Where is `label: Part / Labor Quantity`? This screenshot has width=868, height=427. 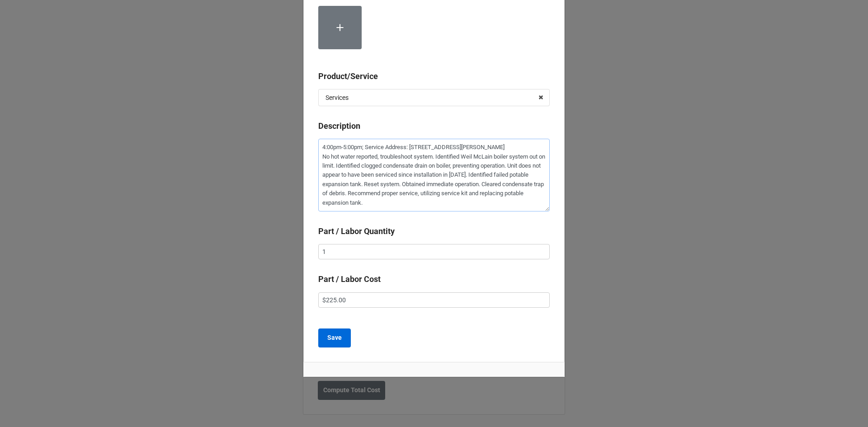 label: Part / Labor Quantity is located at coordinates (356, 232).